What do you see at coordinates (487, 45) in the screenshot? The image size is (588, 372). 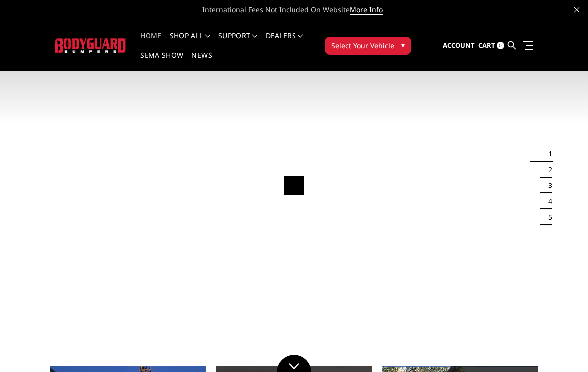 I see `span: Cart` at bounding box center [487, 45].